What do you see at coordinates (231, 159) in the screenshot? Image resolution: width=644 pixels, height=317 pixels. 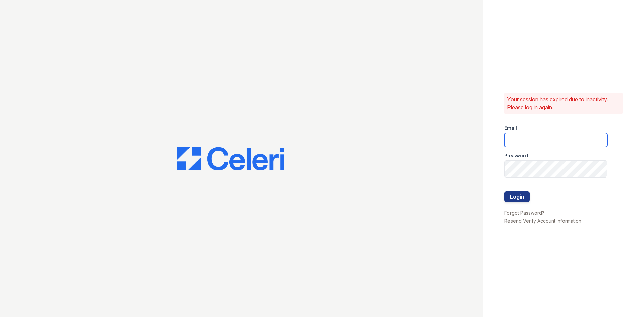 I see `img: CE_Logo_Blue-a8612792a0a2168367f1c8372b55b34899dd931a85d93a1a3d3e32e68fde9ad4.png` at bounding box center [231, 159].